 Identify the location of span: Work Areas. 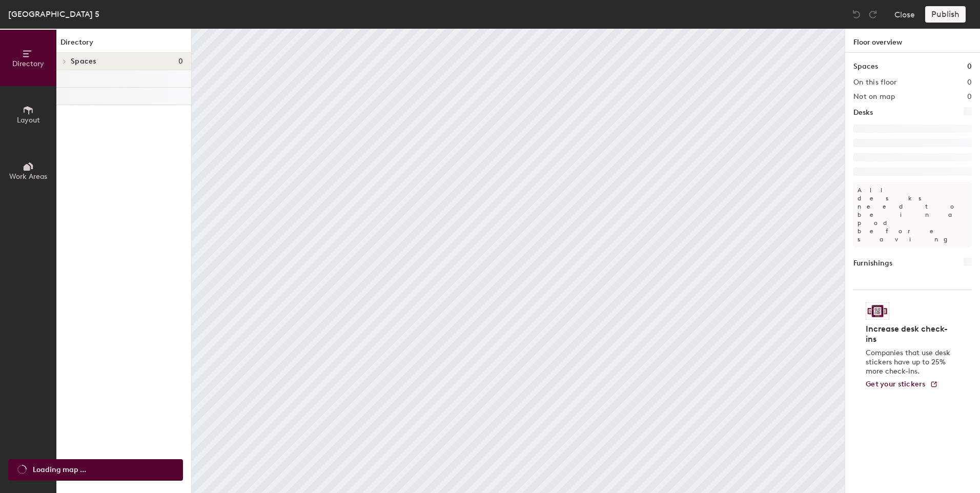
(28, 176).